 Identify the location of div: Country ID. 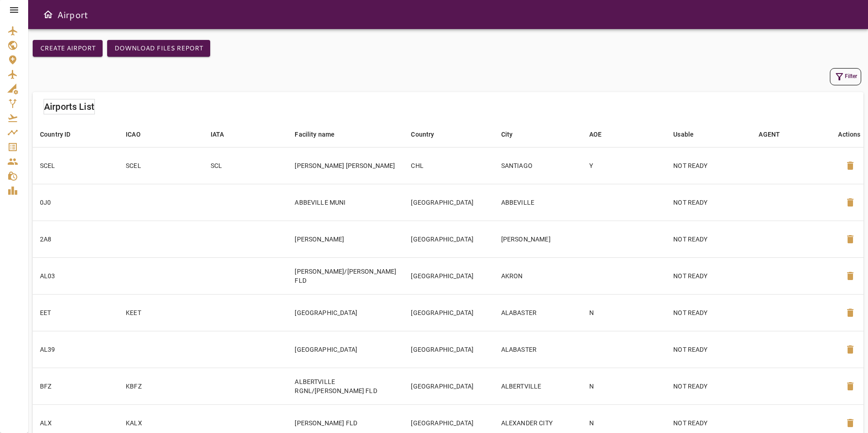
(56, 134).